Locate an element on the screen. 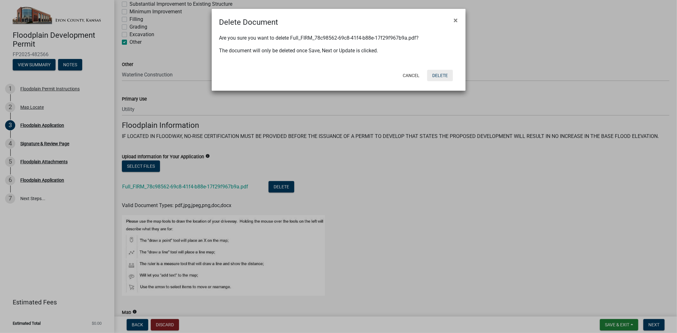  p: The document will only be deleted once Save, Next or Update is clicked. is located at coordinates (339, 51).